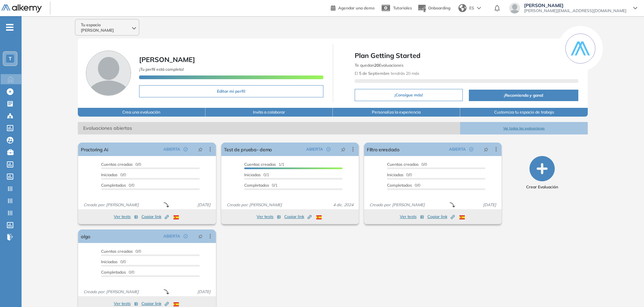  What do you see at coordinates (248, 150) in the screenshot?
I see `a: Test de prueba- demo` at bounding box center [248, 150].